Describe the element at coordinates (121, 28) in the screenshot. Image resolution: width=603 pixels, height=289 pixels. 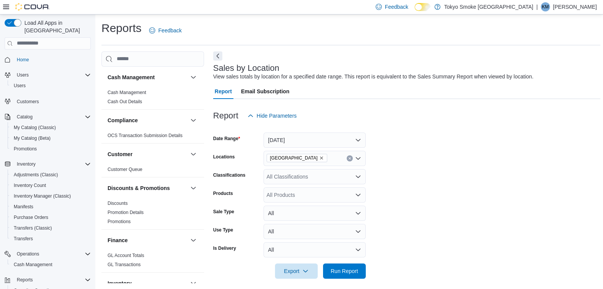
I see `h1: Reports` at that location.